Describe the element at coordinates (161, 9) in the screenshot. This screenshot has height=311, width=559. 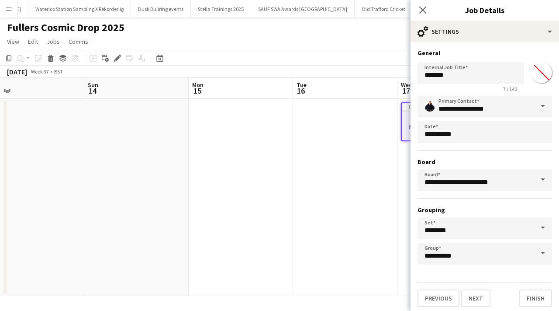
I see `button: Dusk Bullring events` at that location.